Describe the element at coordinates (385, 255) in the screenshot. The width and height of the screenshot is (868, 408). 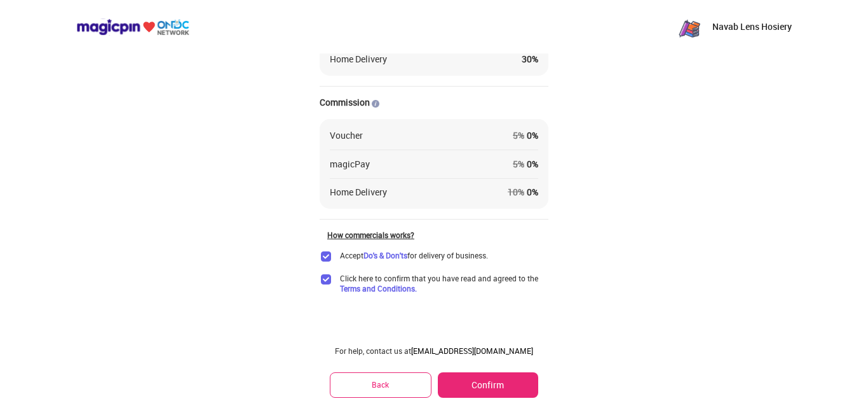
I see `a: Do's & Don'ts` at that location.